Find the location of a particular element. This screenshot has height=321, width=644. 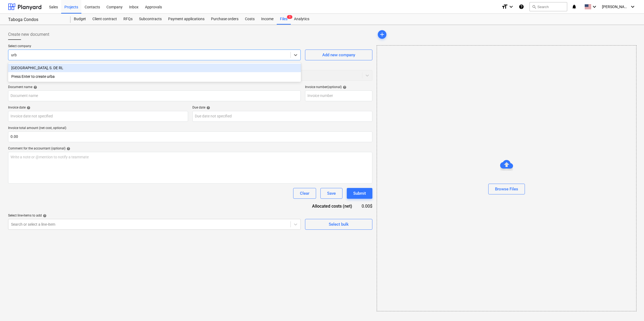

div: Submit is located at coordinates (359, 194).